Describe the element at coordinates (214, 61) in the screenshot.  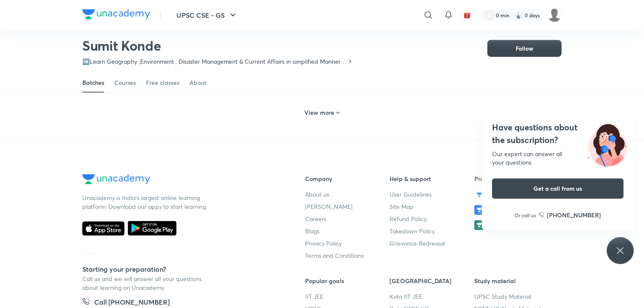
I see `p: ➡️Learn Geography ,Environment , Disaster Management & Current Affairs in simplified Manner with ...` at that location.